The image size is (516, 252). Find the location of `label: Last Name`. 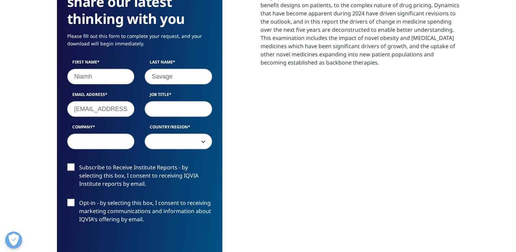

label: Last Name is located at coordinates (178, 64).